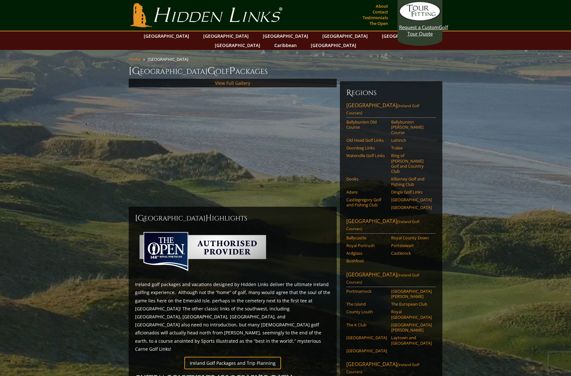 This screenshot has width=571, height=376. Describe the element at coordinates (134, 59) in the screenshot. I see `a: Home` at that location.